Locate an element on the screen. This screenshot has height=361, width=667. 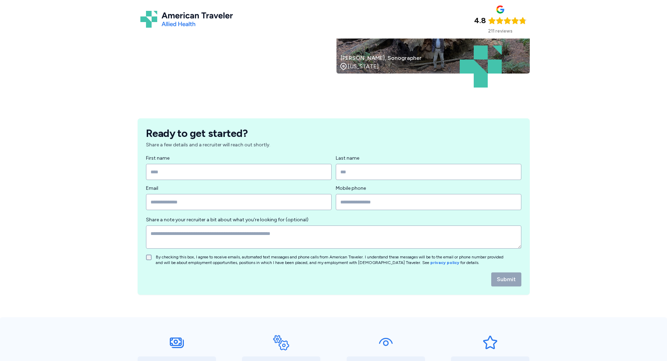
label: Share a note your recruiter a bit about what you're looking for (optional) is located at coordinates (333, 220).